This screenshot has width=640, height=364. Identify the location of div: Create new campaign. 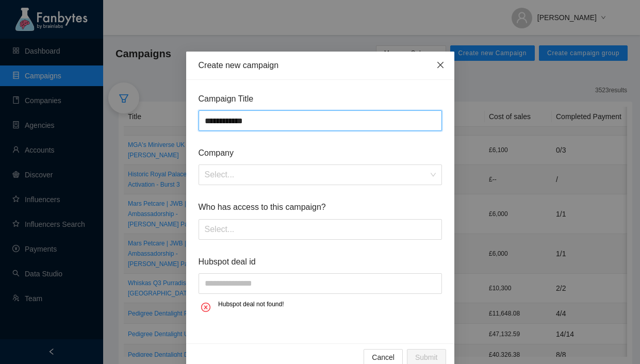
(320, 66).